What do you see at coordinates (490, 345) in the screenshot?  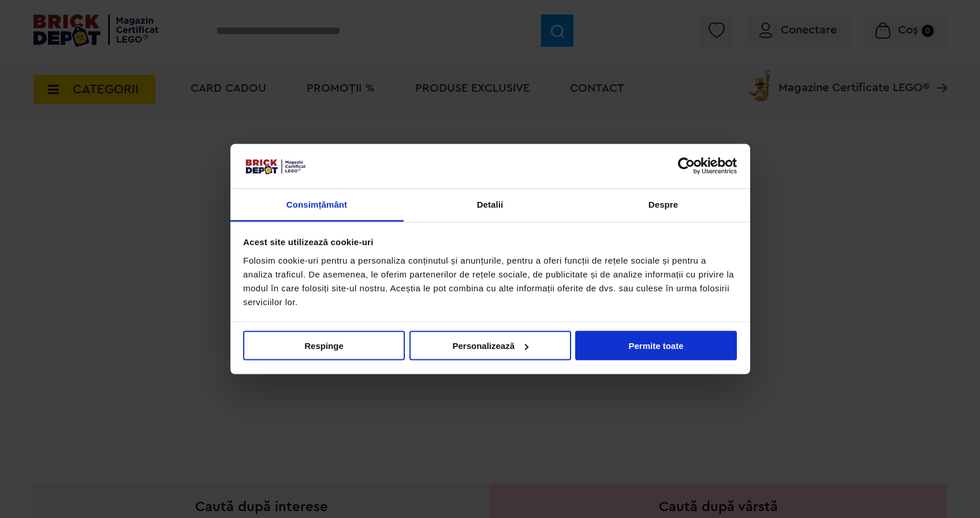 I see `button: Personalizează` at bounding box center [490, 345].